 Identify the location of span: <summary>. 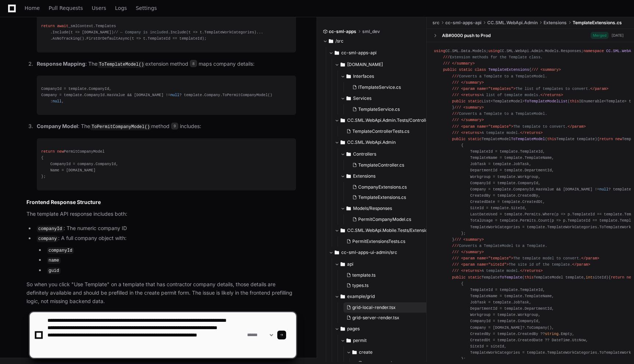
(473, 240).